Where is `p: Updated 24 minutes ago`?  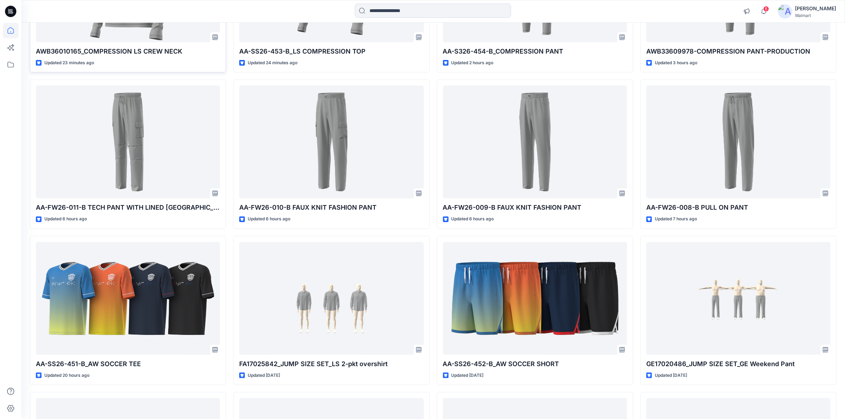
p: Updated 24 minutes ago is located at coordinates (272, 63).